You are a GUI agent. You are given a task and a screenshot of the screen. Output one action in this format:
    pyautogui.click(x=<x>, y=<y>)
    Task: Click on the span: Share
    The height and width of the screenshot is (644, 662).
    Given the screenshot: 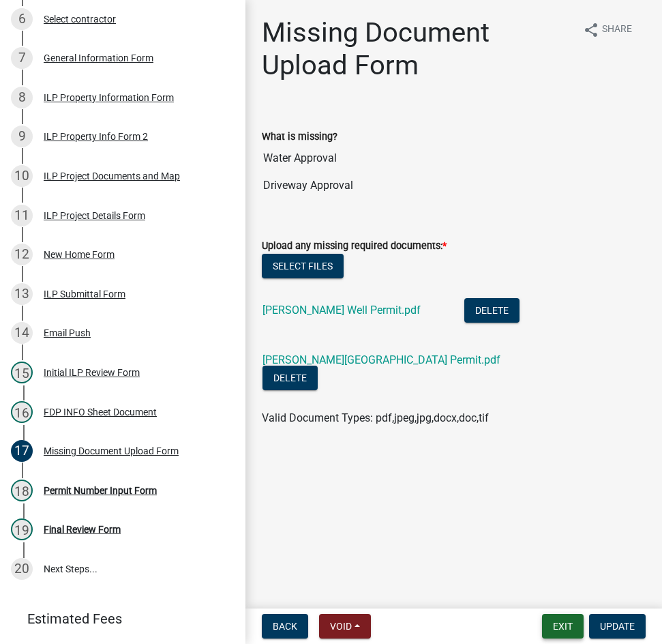 What is the action you would take?
    pyautogui.click(x=617, y=30)
    